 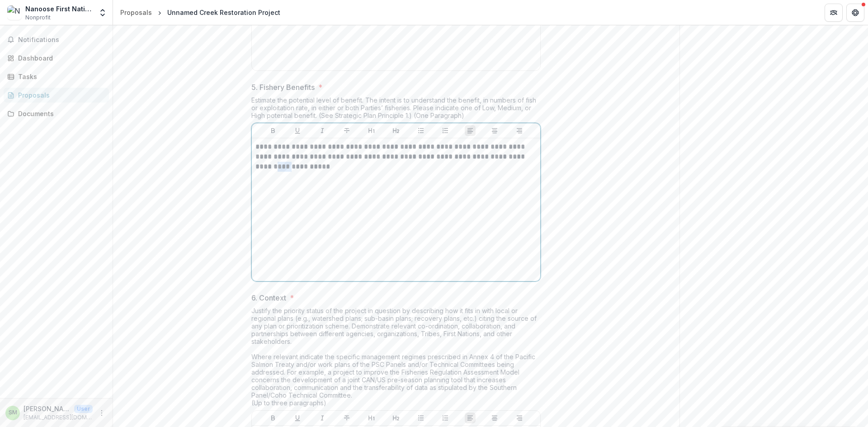 What do you see at coordinates (12, 412) in the screenshot?
I see `div: Steven Moore` at bounding box center [12, 412].